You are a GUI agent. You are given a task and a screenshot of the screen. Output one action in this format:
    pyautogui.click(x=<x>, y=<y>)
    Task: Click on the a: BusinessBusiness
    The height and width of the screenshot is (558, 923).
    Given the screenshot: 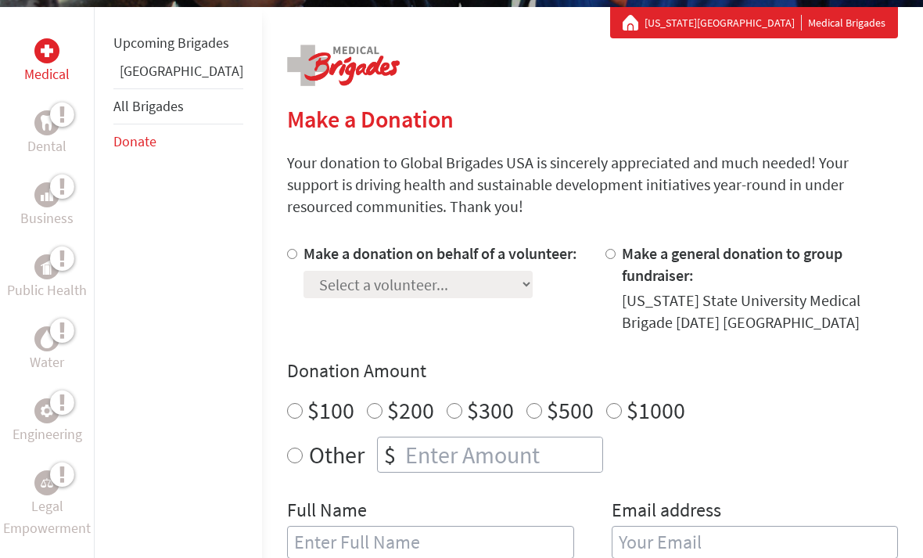 What is the action you would take?
    pyautogui.click(x=47, y=206)
    